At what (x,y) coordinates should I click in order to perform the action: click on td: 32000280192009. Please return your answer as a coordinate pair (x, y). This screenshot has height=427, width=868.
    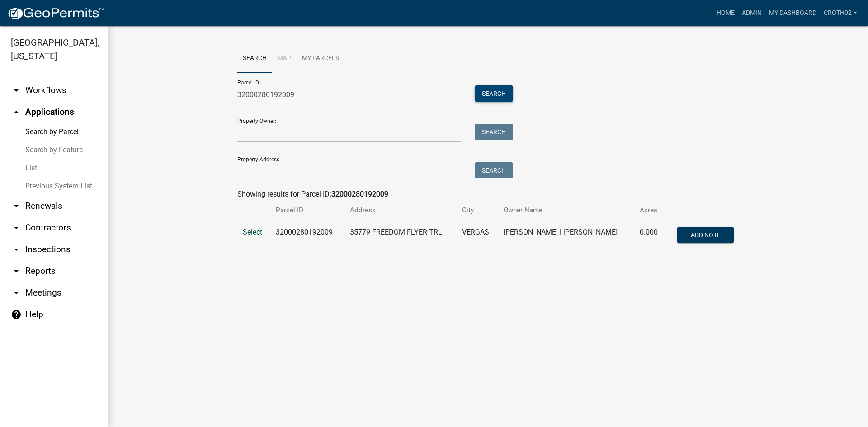
    Looking at the image, I should click on (308, 237).